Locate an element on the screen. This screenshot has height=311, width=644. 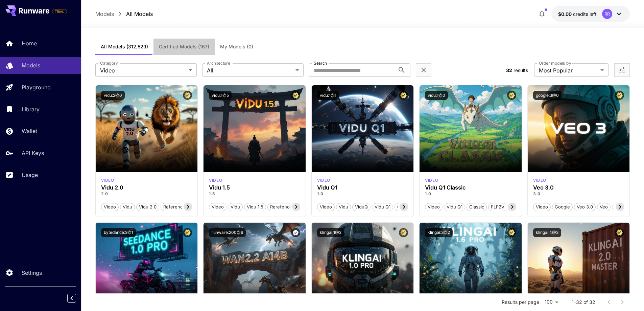
span: Certified Models (167) is located at coordinates (184, 47).